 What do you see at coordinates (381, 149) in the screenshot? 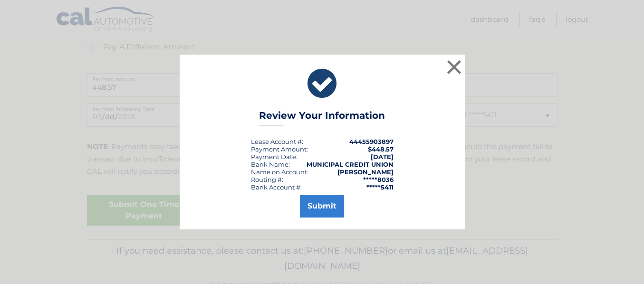
I see `span: $448.57` at bounding box center [381, 149].